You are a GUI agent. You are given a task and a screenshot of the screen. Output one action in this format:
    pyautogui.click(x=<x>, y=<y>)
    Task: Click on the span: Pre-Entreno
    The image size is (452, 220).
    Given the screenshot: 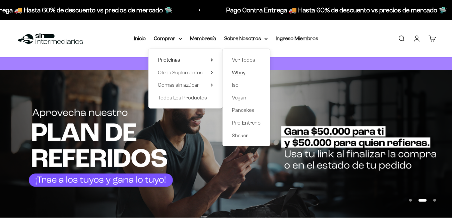 What is the action you would take?
    pyautogui.click(x=246, y=123)
    